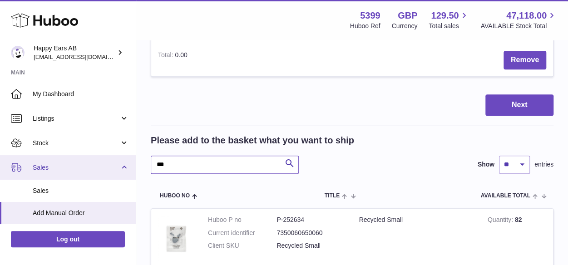 This screenshot has width=568, height=265. I want to click on button: Next, so click(519, 105).